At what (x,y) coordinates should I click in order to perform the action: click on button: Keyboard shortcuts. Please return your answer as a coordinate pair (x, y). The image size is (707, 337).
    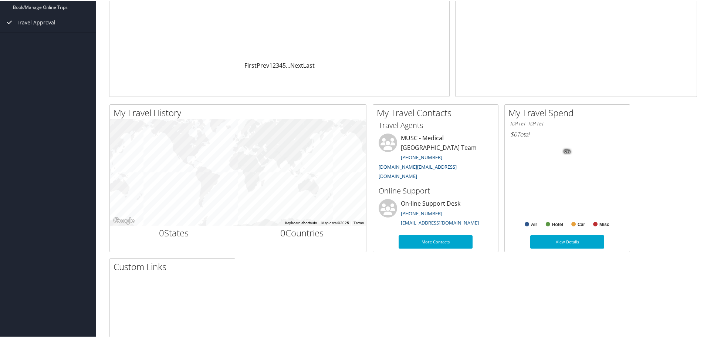
    Looking at the image, I should click on (301, 222).